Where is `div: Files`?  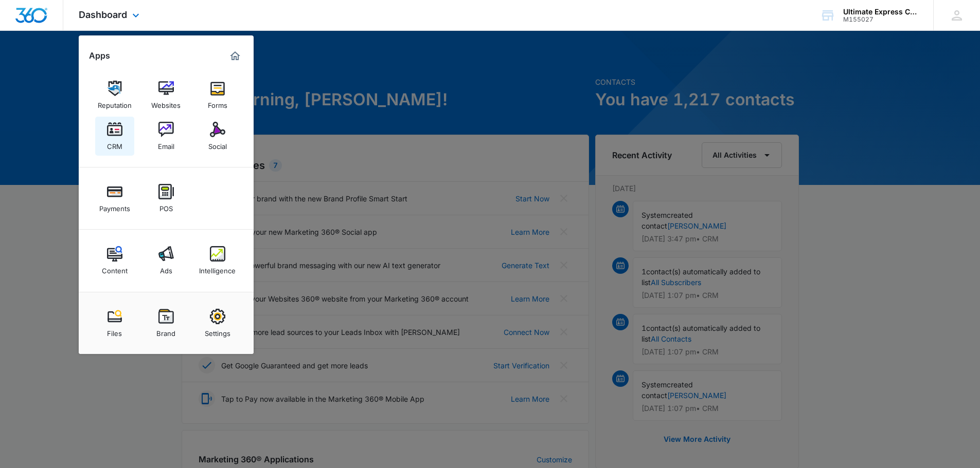 div: Files is located at coordinates (114, 331).